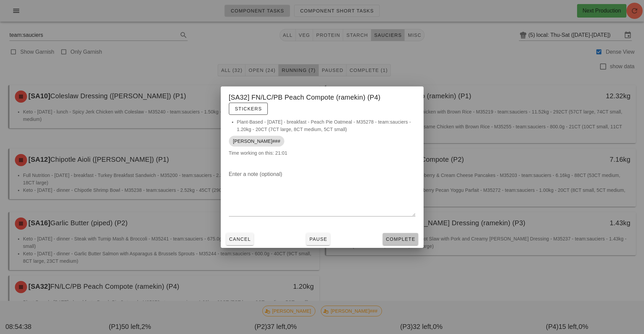 The width and height of the screenshot is (644, 334). Describe the element at coordinates (318, 240) in the screenshot. I see `span: Pause` at that location.